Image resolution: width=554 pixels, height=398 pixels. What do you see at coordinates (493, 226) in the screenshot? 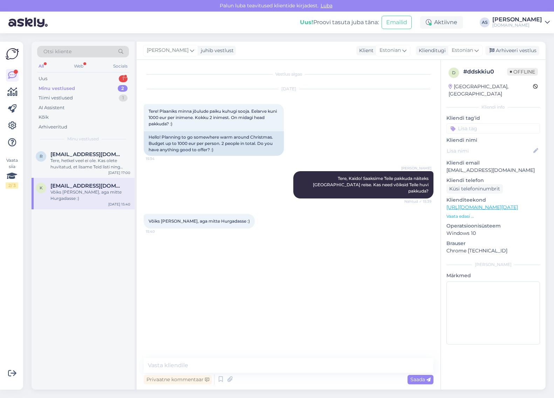
I see `p: Operatsioonisüsteem` at bounding box center [493, 226].